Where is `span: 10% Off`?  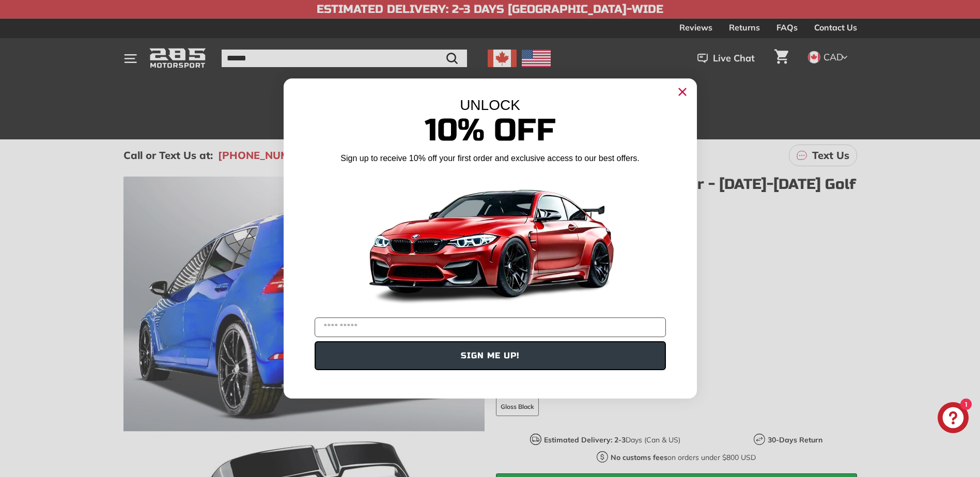 span: 10% Off is located at coordinates (490, 130).